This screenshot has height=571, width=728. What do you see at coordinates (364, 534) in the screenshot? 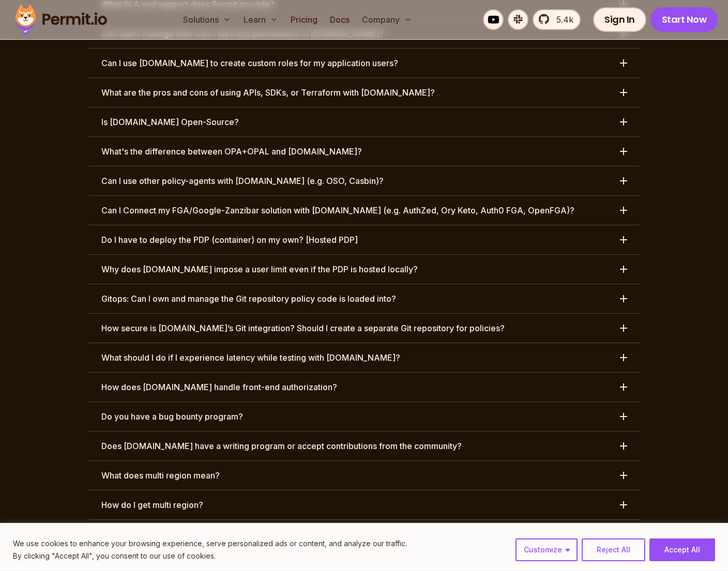
I see `button: What if I need a region that is not listed?` at bounding box center [364, 534].